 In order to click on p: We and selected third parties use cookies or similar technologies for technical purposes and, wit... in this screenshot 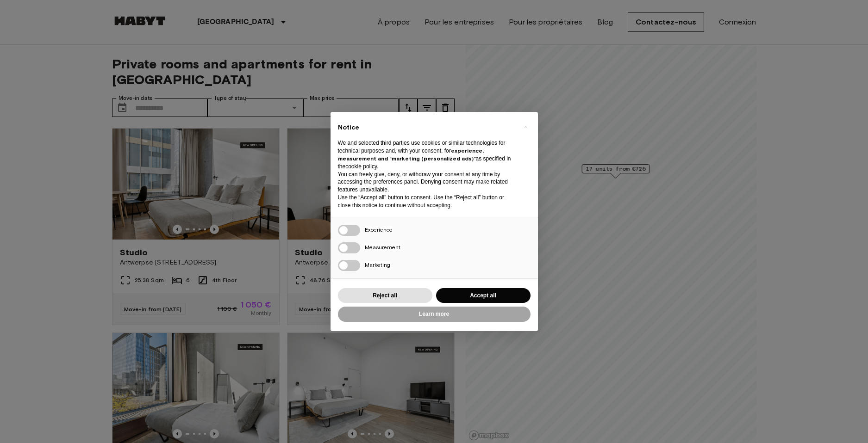, I will do `click(427, 154)`.